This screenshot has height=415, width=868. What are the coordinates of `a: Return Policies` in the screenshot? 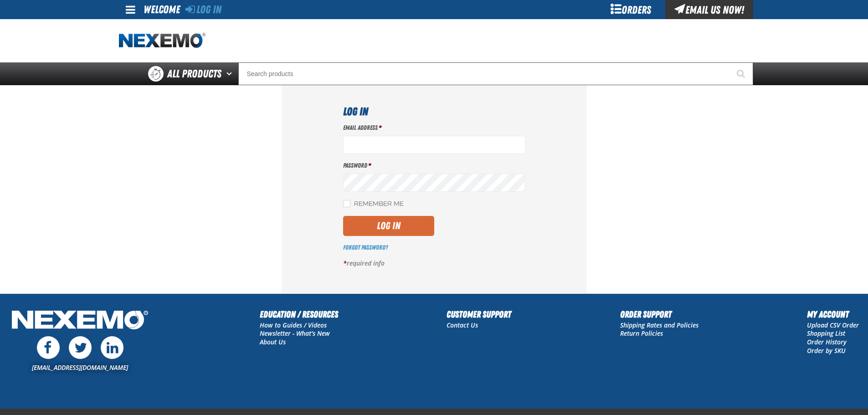 It's located at (642, 333).